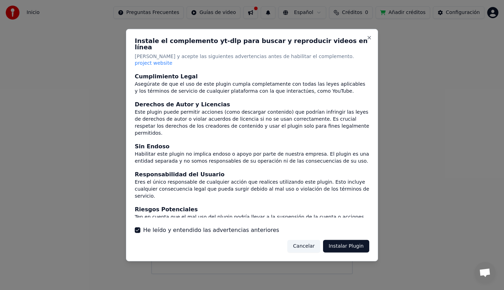  Describe the element at coordinates (252, 221) in the screenshot. I see `div: Ten en cuenta que el mal uso del plugin podría llevar a la suspensión de la cuenta o acciones leg...` at that location.